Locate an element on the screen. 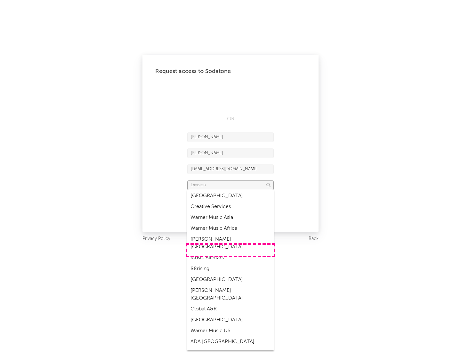 The height and width of the screenshot is (352, 461). div: OR is located at coordinates (230, 119).